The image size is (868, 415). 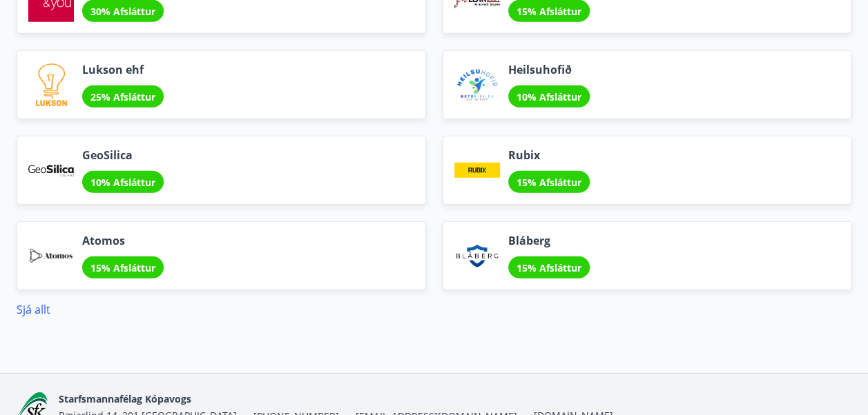 I want to click on a: Sjá allt, so click(x=33, y=310).